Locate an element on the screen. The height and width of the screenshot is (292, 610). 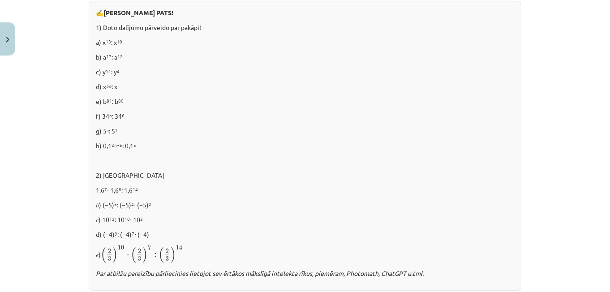
p: a) x : x is located at coordinates (305, 42).